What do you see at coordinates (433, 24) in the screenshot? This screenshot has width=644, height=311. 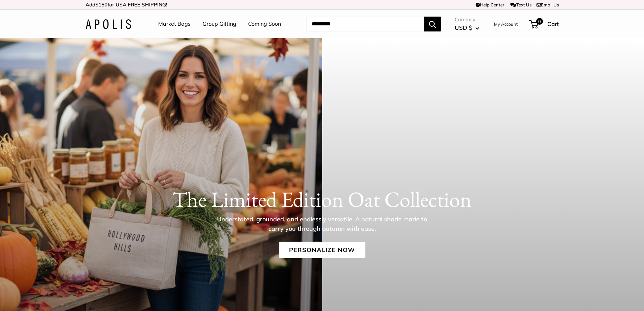 I see `button: Search` at bounding box center [433, 24].